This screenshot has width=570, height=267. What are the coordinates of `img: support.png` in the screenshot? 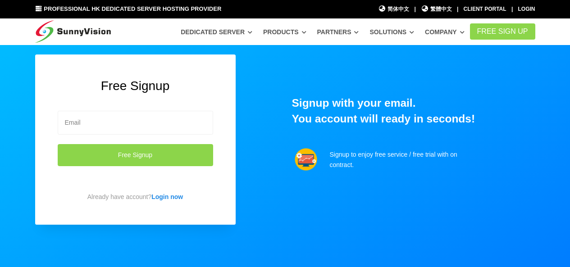 It's located at (306, 159).